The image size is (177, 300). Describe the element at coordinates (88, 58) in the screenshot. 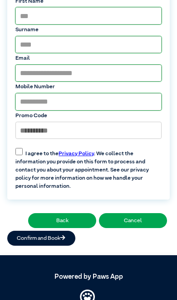

I see `label: Email` at that location.